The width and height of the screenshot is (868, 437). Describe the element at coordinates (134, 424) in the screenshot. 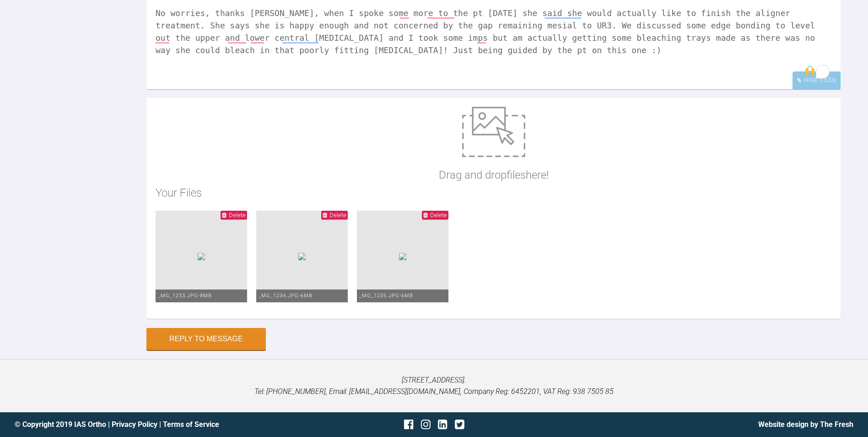

I see `a: Privacy Policy` at that location.